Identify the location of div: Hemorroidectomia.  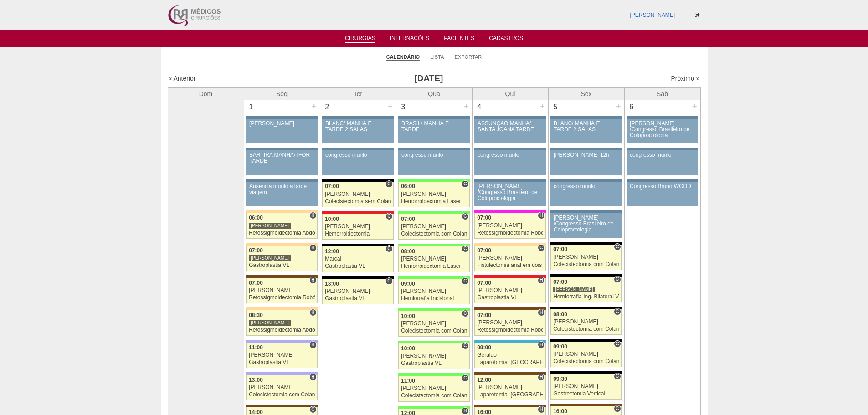
(358, 234).